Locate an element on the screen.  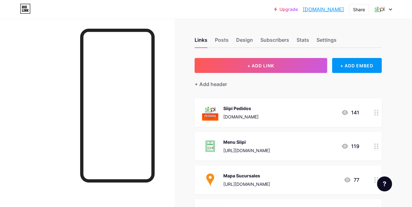
img: Mapa Sucursales is located at coordinates (210, 180).